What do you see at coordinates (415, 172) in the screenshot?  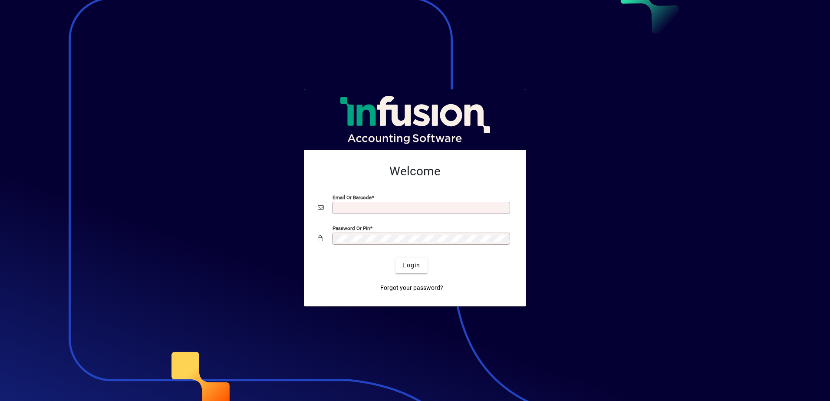 I see `h2: Welcome` at bounding box center [415, 172].